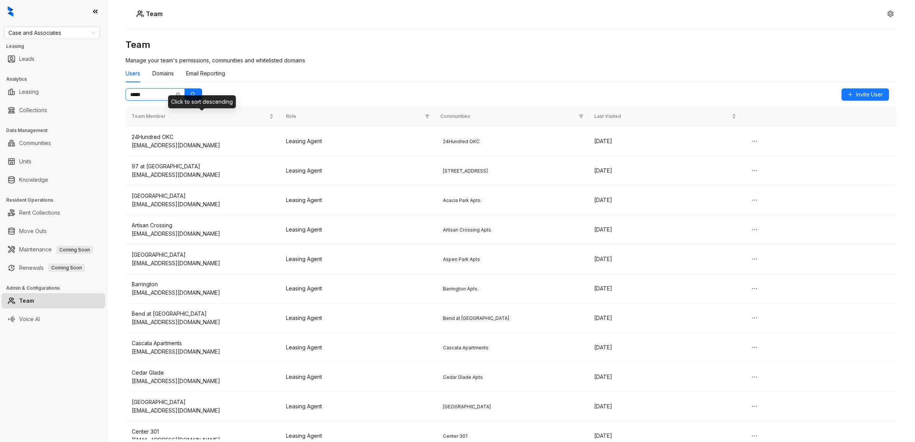 The width and height of the screenshot is (915, 442). Describe the element at coordinates (215, 60) in the screenshot. I see `span: Manage your team's permissions, communities and whitelisted domains` at that location.